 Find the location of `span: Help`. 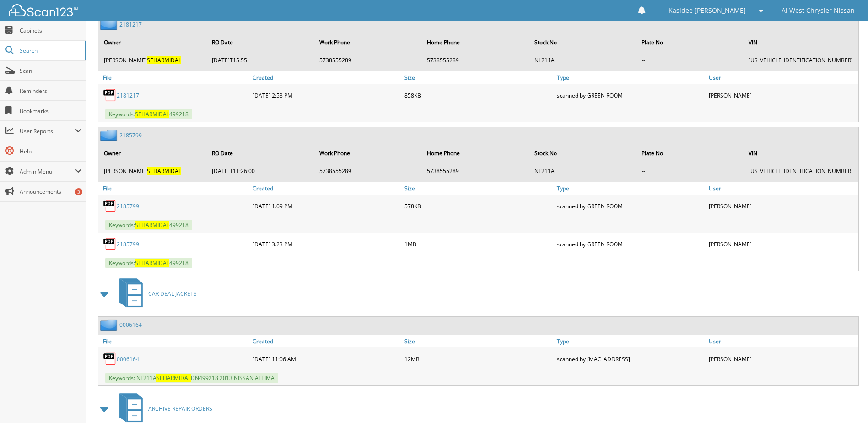

span: Help is located at coordinates (50, 151).